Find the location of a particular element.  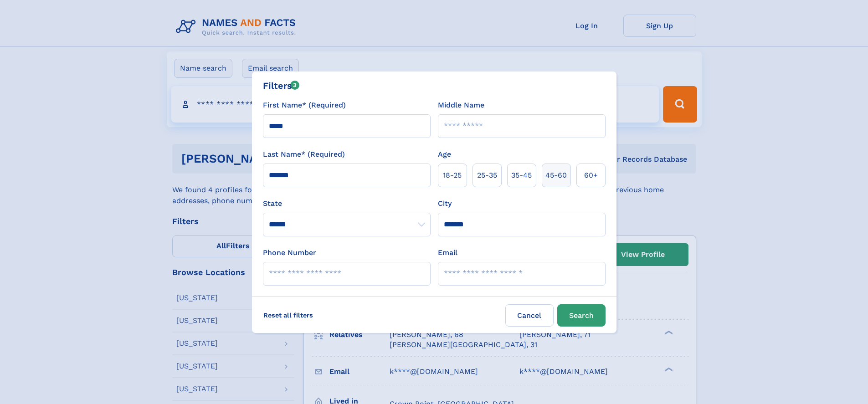

label: Age is located at coordinates (444, 155).